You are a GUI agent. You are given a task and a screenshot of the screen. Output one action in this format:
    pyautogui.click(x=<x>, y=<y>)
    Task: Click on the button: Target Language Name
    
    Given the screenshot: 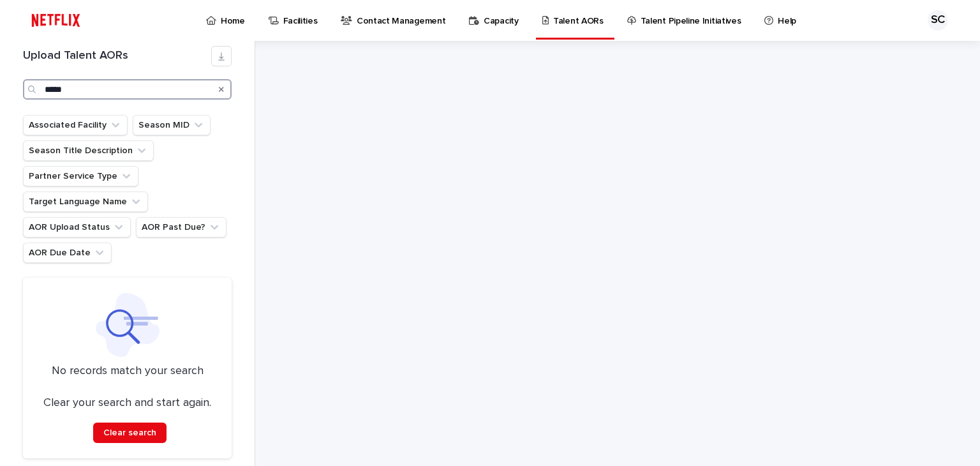 What is the action you would take?
    pyautogui.click(x=85, y=202)
    